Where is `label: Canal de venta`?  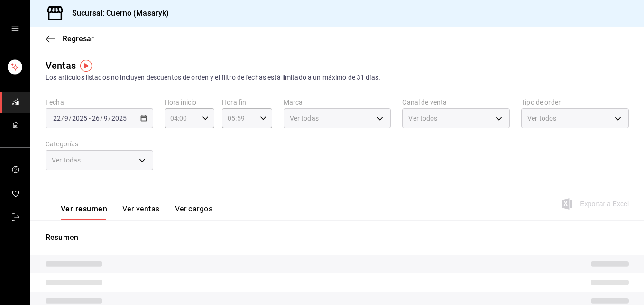
label: Canal de venta is located at coordinates (456, 102).